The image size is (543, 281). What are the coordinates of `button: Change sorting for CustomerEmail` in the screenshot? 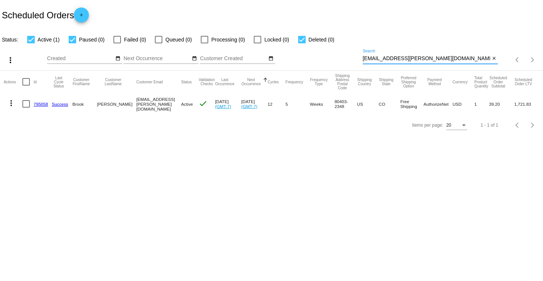 It's located at (149, 82).